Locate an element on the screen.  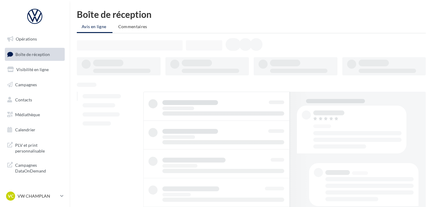
a: Calendrier is located at coordinates (35, 130).